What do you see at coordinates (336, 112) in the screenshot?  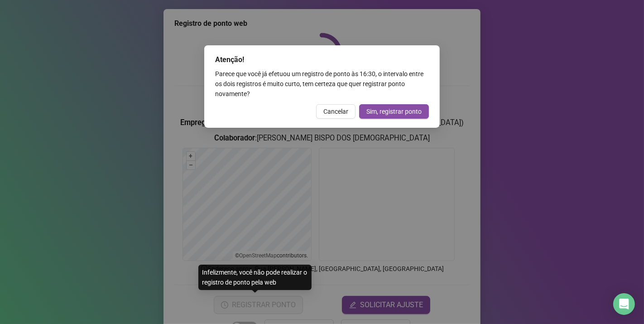 I see `span: Cancelar` at bounding box center [336, 112].